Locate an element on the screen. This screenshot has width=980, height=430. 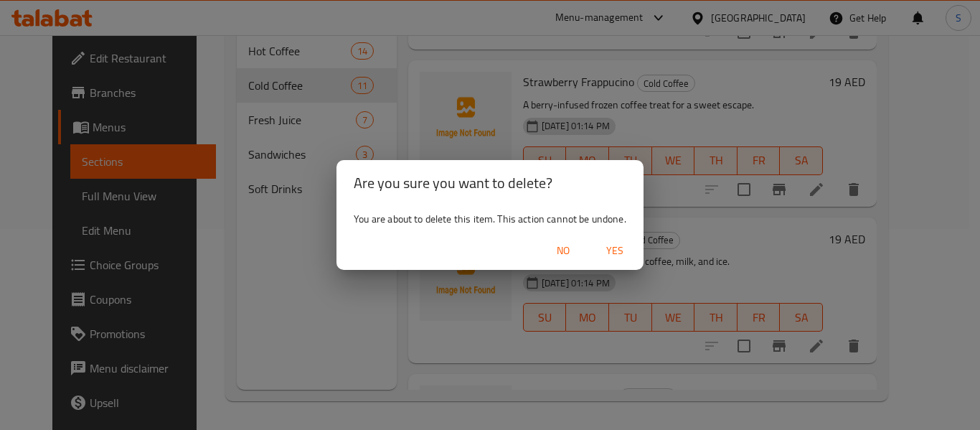
button: Yes is located at coordinates (615, 251).